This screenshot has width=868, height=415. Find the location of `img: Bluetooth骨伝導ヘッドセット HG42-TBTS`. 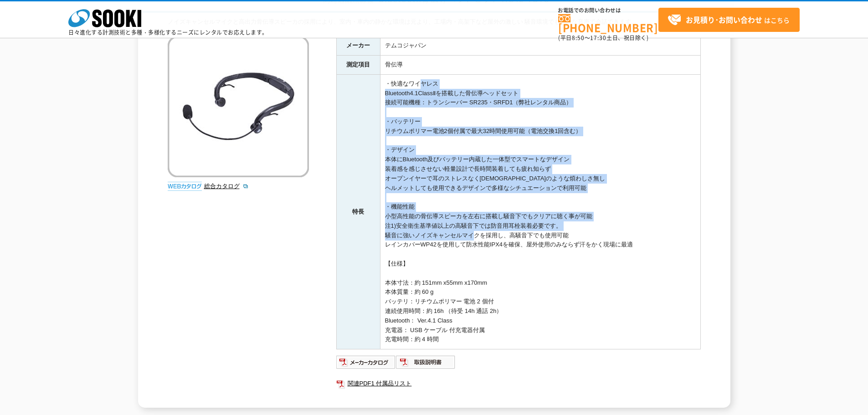

img: Bluetooth骨伝導ヘッドセット HG42-TBTS is located at coordinates (238, 107).